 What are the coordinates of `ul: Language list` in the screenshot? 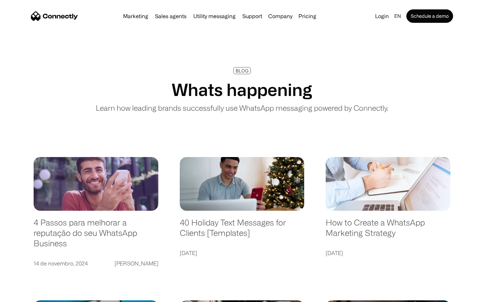 It's located at (27, 295).